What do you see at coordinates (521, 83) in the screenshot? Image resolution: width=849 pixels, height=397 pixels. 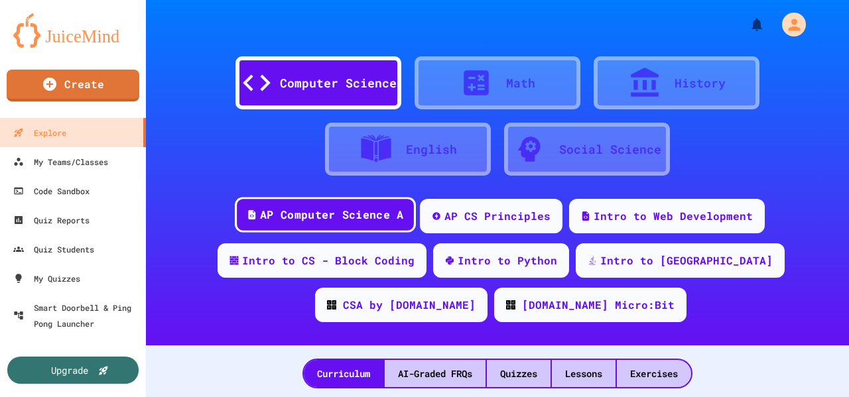 I see `div: Math` at bounding box center [521, 83].